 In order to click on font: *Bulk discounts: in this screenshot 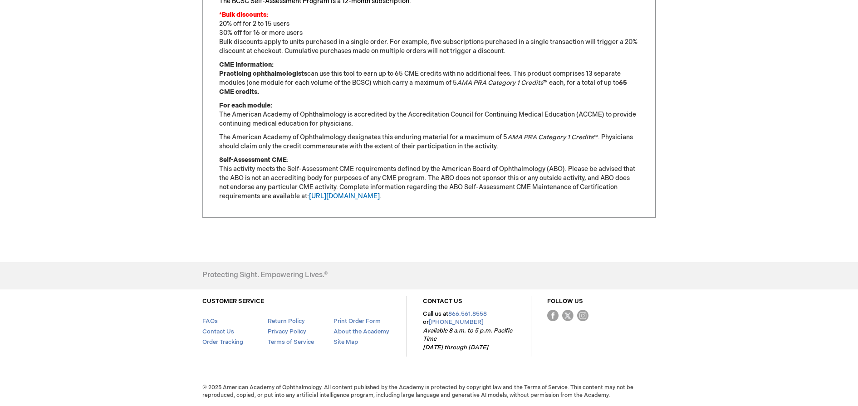, I will do `click(244, 15)`.